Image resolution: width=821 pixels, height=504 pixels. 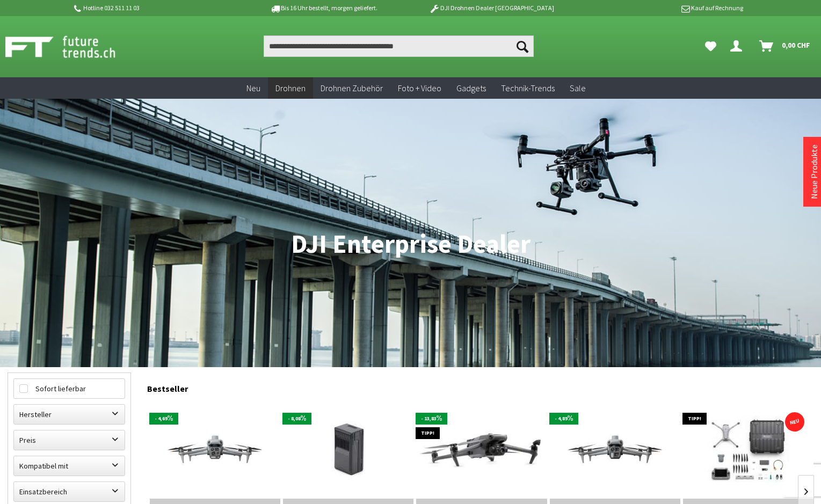 What do you see at coordinates (290, 88) in the screenshot?
I see `span: Drohnen` at bounding box center [290, 88].